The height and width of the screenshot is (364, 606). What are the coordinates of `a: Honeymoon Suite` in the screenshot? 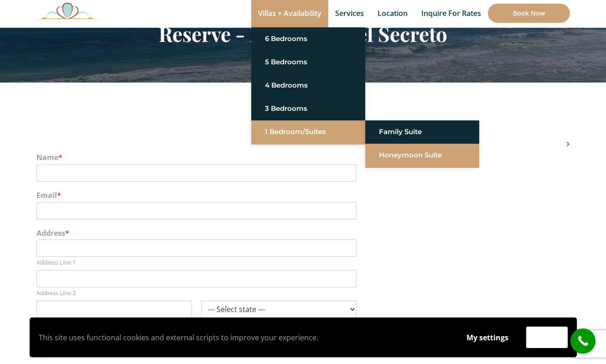 It's located at (422, 155).